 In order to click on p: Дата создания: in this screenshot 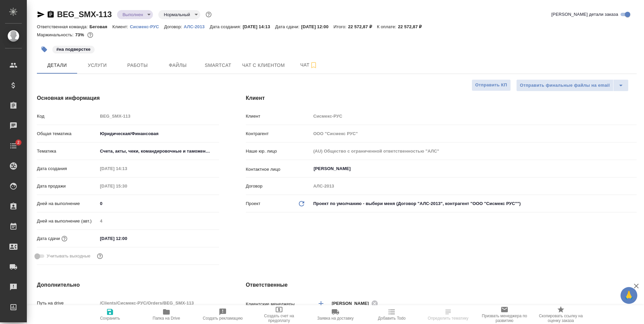, I will do `click(226, 26)`.